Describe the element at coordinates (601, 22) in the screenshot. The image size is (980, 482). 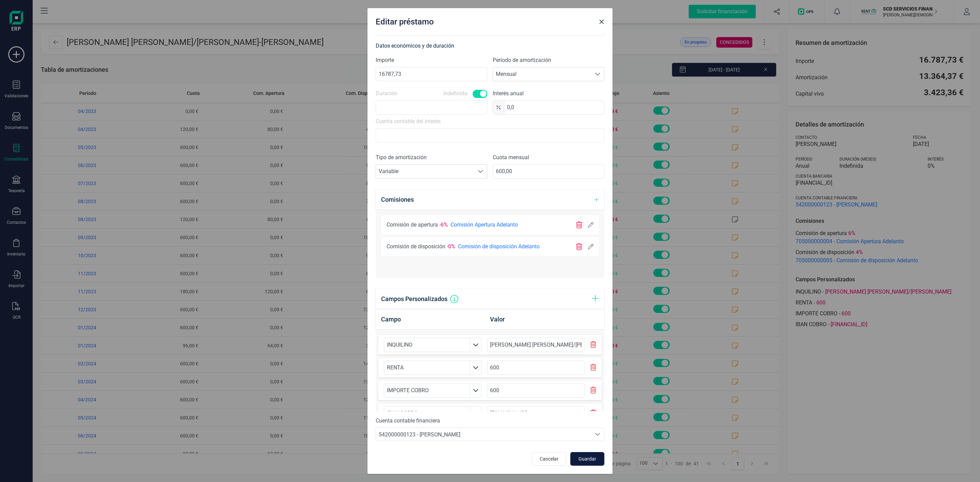
I see `button: Close` at that location.